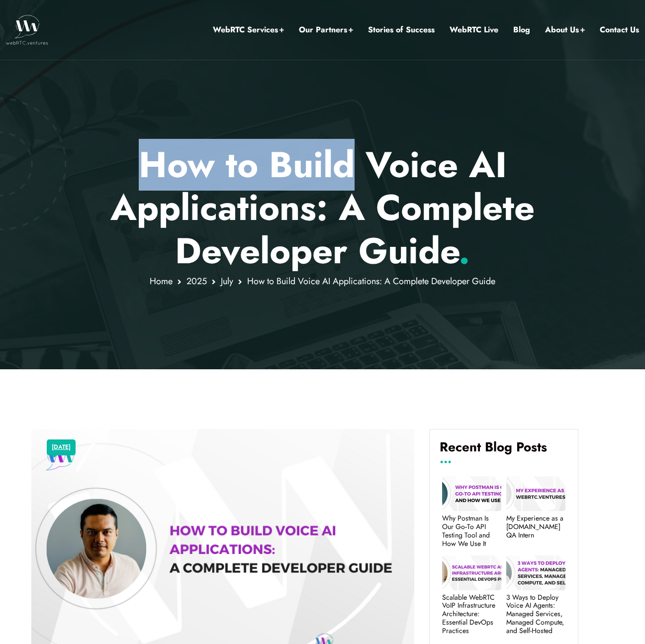  Describe the element at coordinates (326, 30) in the screenshot. I see `a: Our Partners` at that location.